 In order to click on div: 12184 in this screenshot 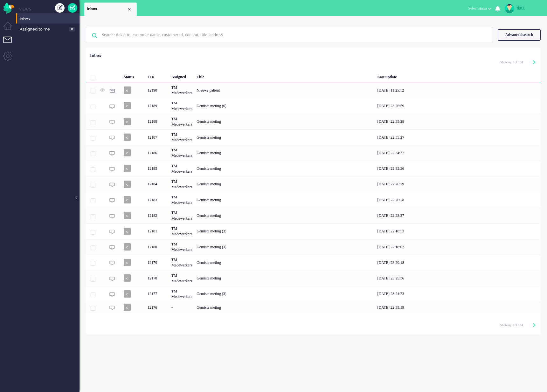, I will do `click(313, 184)`.